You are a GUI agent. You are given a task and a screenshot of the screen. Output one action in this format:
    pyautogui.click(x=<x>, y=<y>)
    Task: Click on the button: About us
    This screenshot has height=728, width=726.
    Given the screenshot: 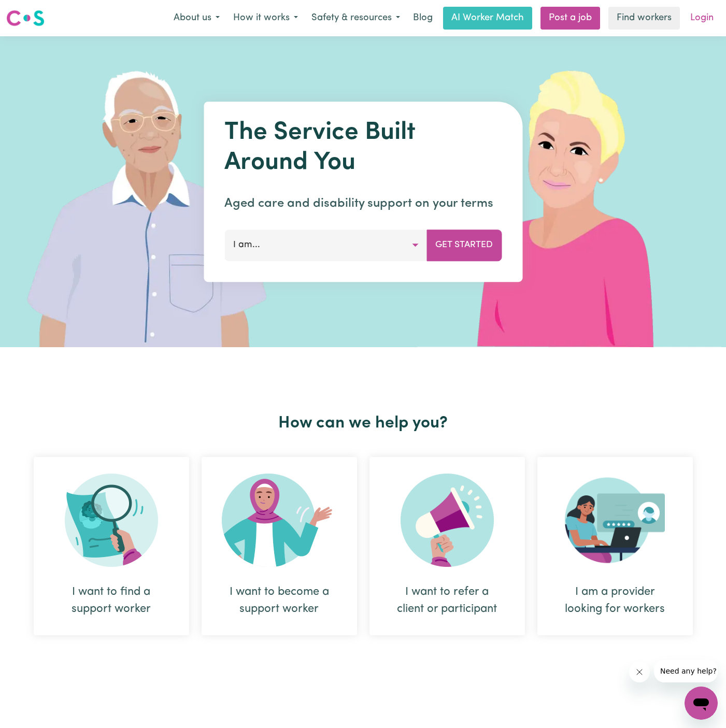 What is the action you would take?
    pyautogui.click(x=196, y=18)
    